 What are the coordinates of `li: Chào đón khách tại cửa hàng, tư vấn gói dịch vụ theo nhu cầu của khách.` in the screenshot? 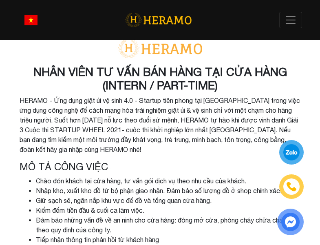 It's located at (168, 181).